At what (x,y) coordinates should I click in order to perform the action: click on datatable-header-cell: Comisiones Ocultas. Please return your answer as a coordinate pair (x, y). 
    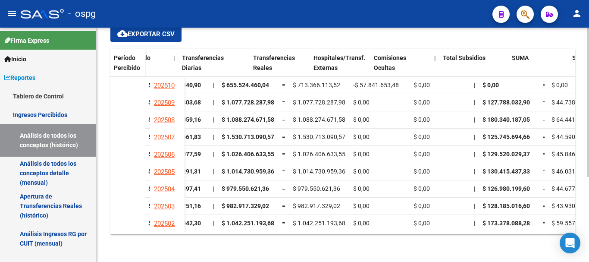
    Looking at the image, I should click on (400, 67).